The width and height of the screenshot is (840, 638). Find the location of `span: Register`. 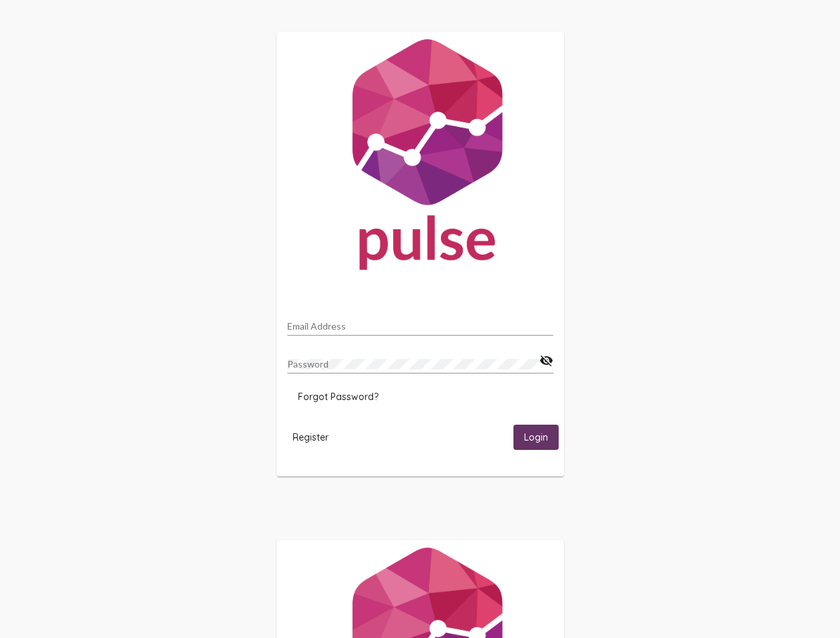

span: Register is located at coordinates (310, 437).